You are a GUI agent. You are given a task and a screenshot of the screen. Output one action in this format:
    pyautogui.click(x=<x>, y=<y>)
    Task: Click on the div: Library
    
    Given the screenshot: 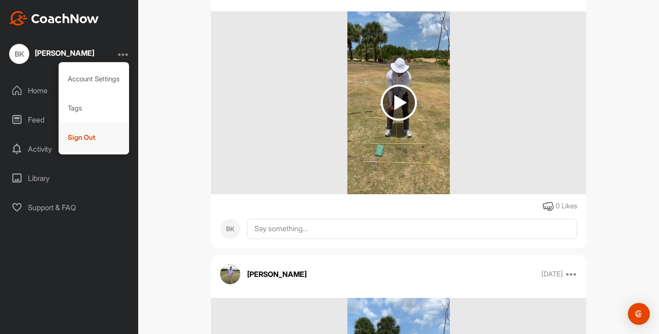 What is the action you would take?
    pyautogui.click(x=70, y=178)
    